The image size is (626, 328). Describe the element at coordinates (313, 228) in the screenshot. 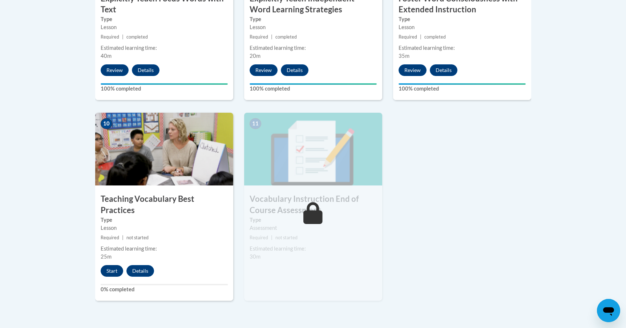

I see `div: Assessment` at that location.